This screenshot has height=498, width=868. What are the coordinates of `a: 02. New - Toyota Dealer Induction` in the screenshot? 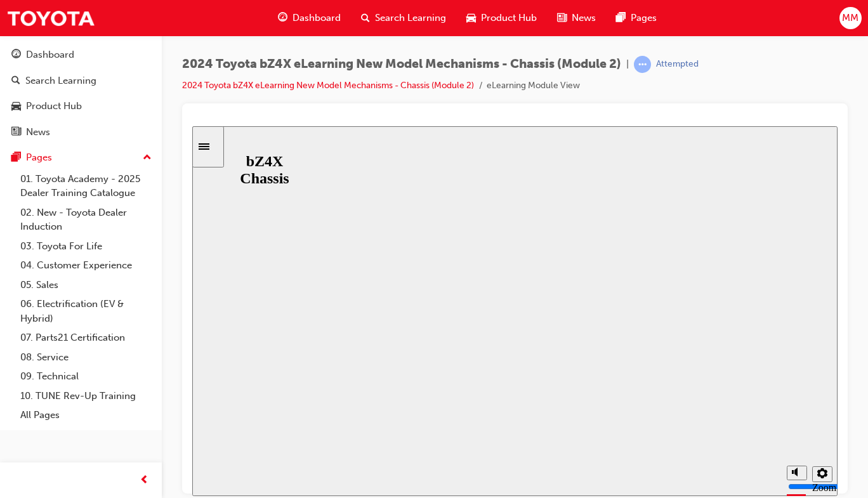 It's located at (86, 220).